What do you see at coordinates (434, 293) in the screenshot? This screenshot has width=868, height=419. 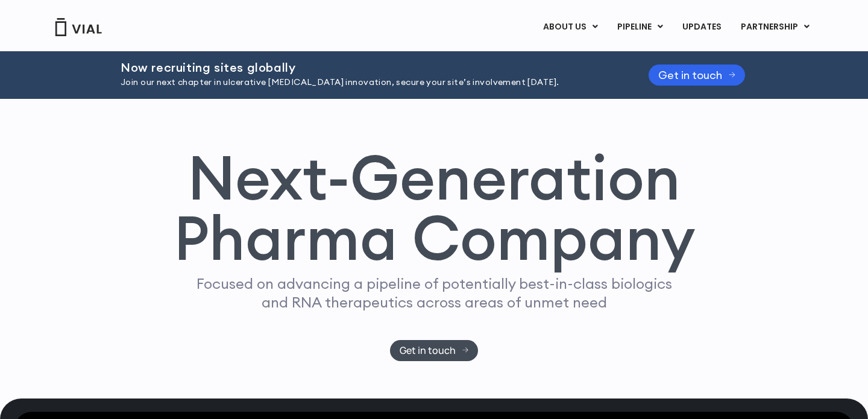 I see `p: Focused on advancing a pipeline of potentially best-in-class biologics and RNA therapeutics acros...` at bounding box center [434, 293].